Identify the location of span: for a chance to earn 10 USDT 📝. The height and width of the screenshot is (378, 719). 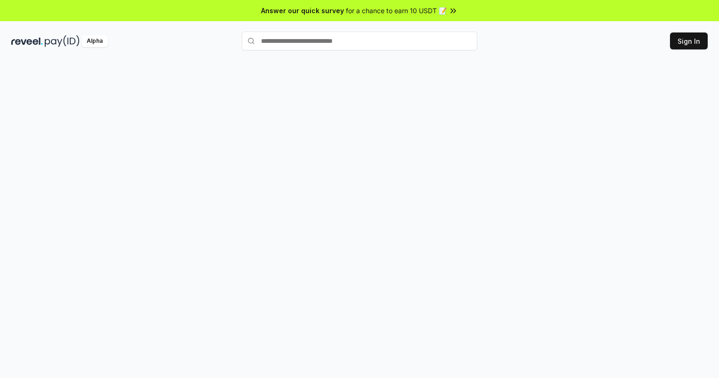
(396, 10).